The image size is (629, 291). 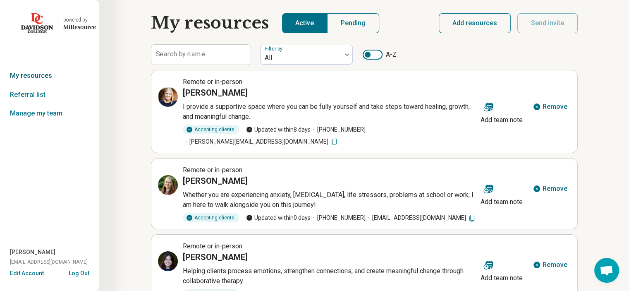 I want to click on label: Filter by, so click(x=275, y=49).